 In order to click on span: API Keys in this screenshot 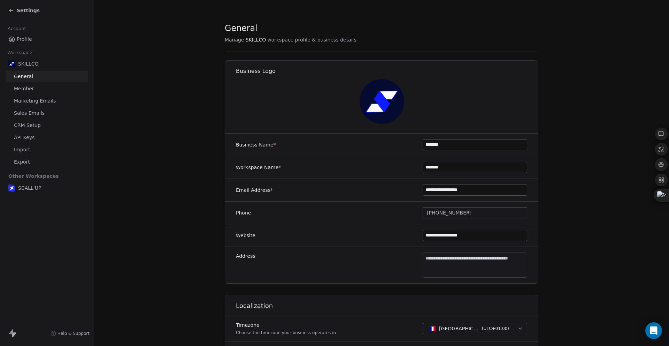, I will do `click(24, 137)`.